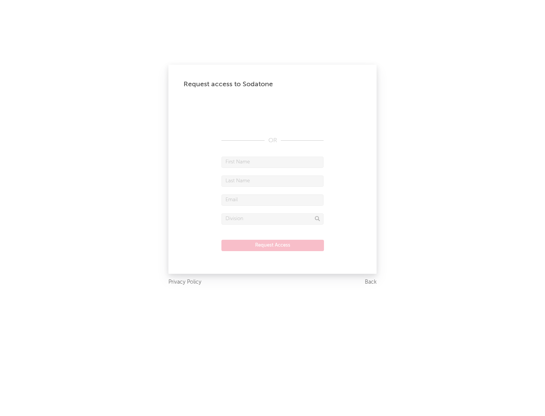 The width and height of the screenshot is (545, 416). What do you see at coordinates (370, 282) in the screenshot?
I see `a: Back` at bounding box center [370, 282].